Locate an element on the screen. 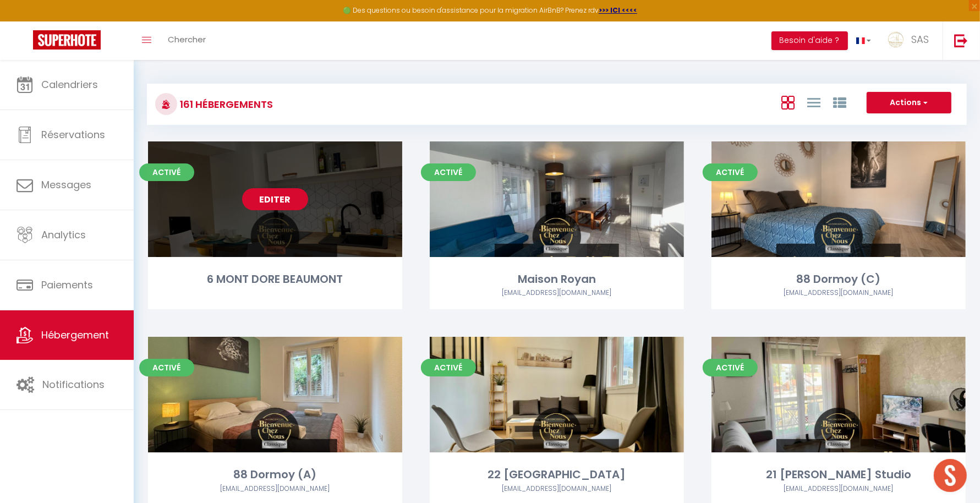 The height and width of the screenshot is (503, 980). a: >>> ICI <<<< is located at coordinates (618, 10).